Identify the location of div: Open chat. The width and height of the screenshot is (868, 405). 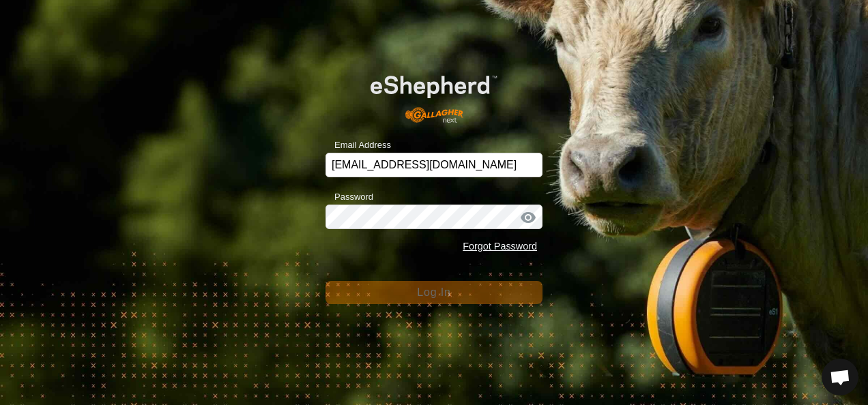
(840, 377).